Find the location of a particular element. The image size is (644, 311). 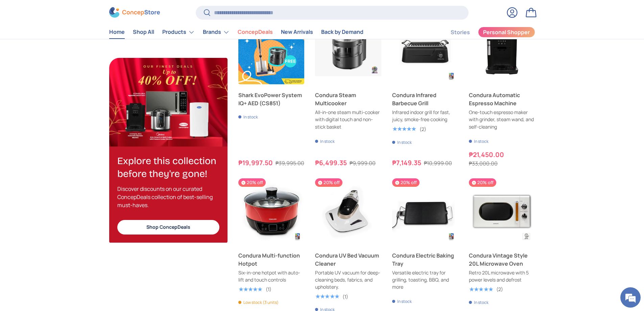

a: Shop ConcepDeals is located at coordinates (168, 227).